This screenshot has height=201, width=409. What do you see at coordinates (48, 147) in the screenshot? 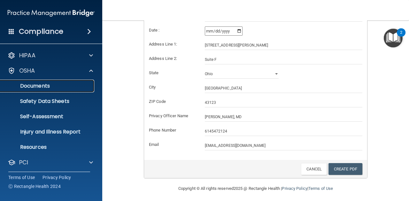
I see `p: Resources` at bounding box center [48, 147].